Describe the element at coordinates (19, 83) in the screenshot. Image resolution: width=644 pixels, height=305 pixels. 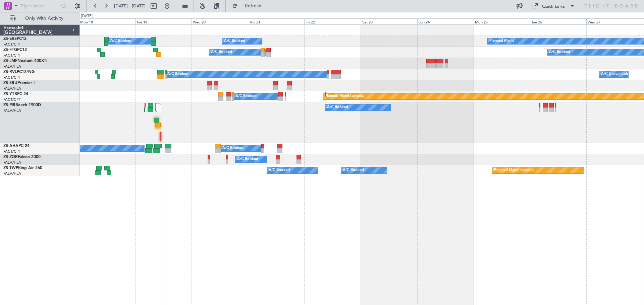
I see `a: ZS-SRUPremier I` at that location.